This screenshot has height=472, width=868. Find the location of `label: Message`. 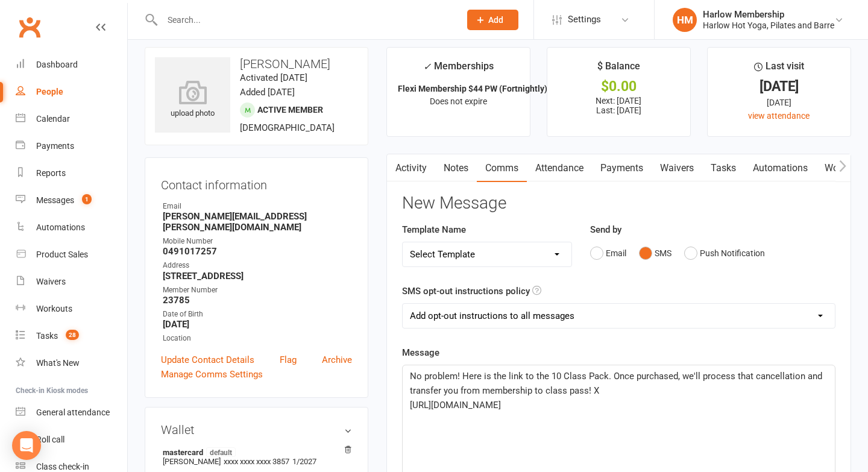

label: Message is located at coordinates (421, 352).